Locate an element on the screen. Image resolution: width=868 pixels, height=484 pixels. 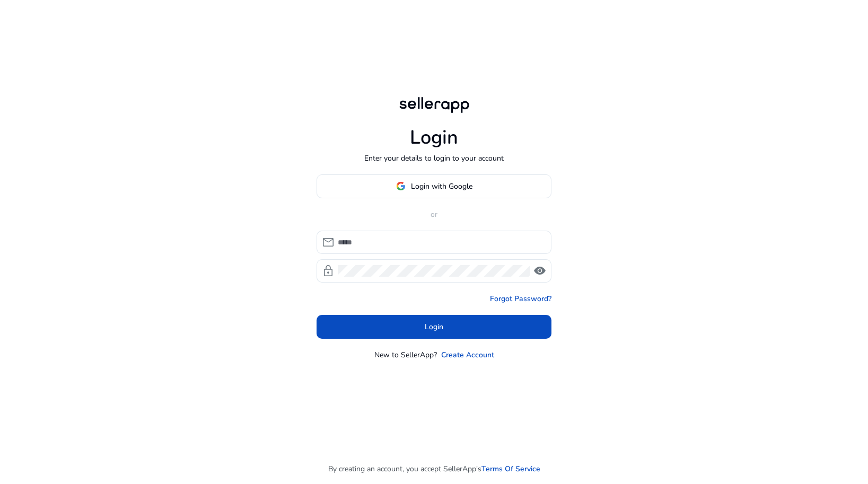
button: Login is located at coordinates (434, 326).